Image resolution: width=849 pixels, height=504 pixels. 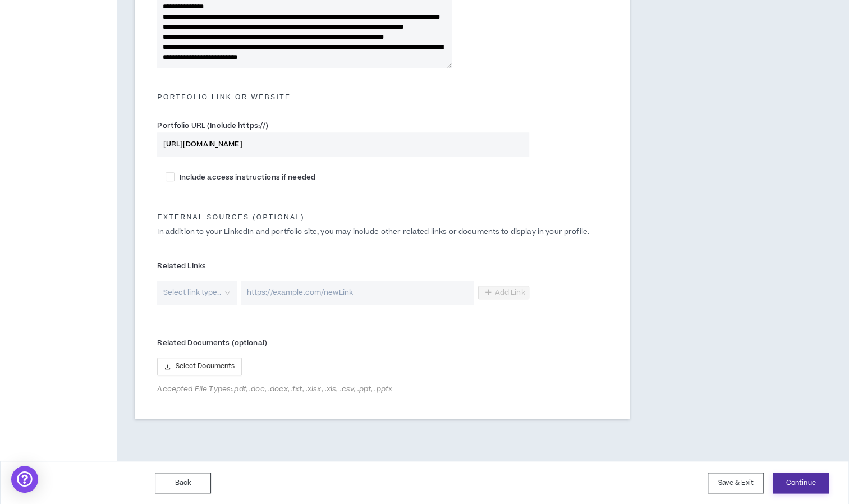 What do you see at coordinates (183, 482) in the screenshot?
I see `button: Back` at bounding box center [183, 482].